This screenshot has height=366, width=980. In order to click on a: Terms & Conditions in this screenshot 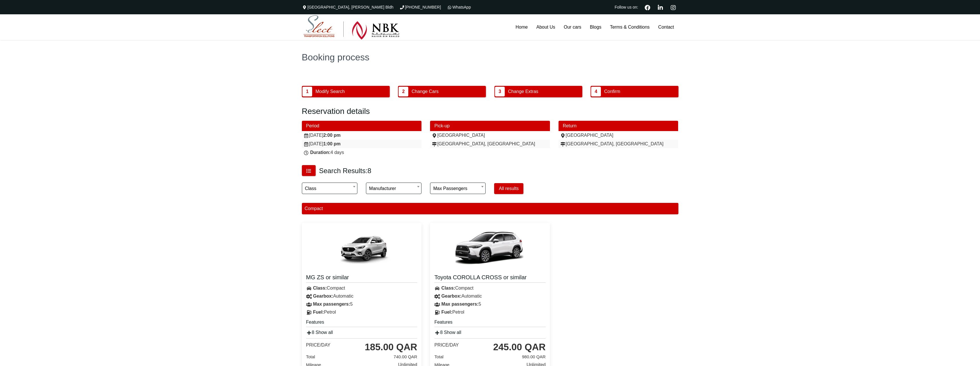, I will do `click(630, 27)`.